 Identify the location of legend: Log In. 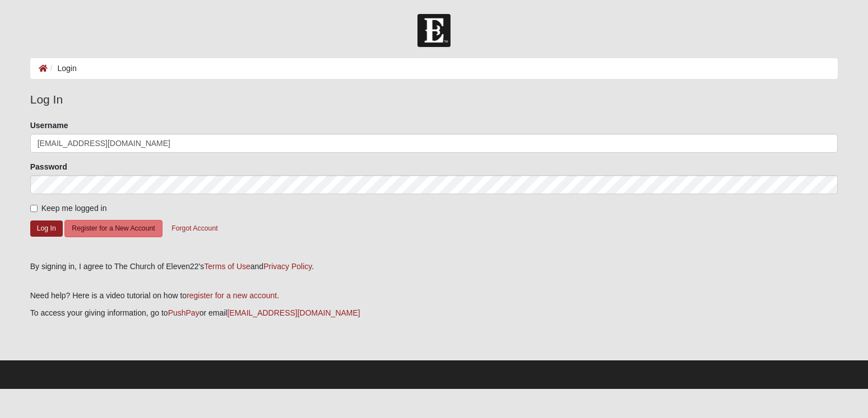
(434, 100).